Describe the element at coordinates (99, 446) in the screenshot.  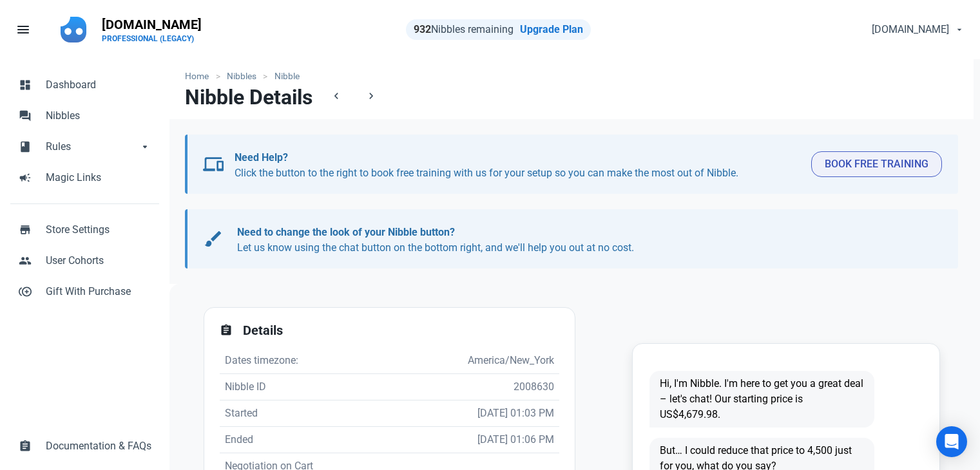
I see `span: Documentation & FAQs` at that location.